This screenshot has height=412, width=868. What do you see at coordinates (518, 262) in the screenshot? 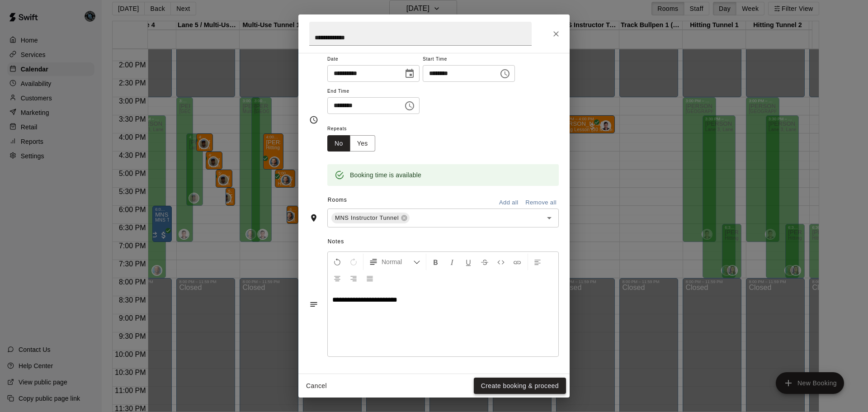
I see `button: Insert Link` at bounding box center [518, 262].